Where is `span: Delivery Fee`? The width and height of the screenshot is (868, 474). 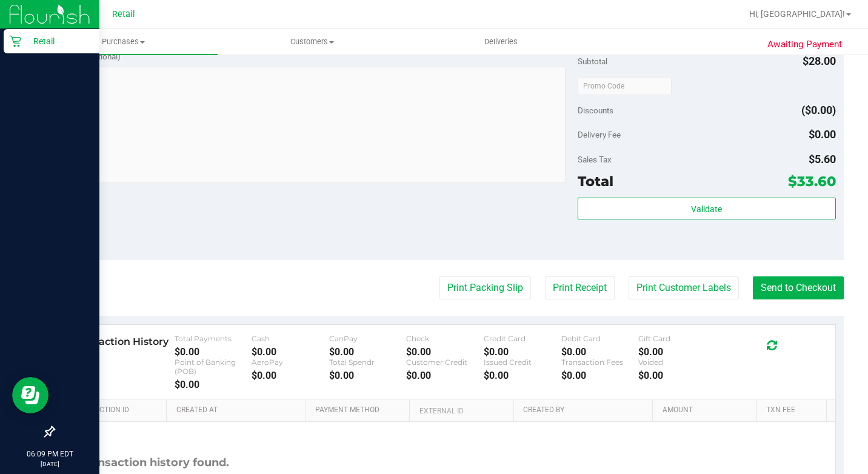
span: Delivery Fee is located at coordinates (599, 134).